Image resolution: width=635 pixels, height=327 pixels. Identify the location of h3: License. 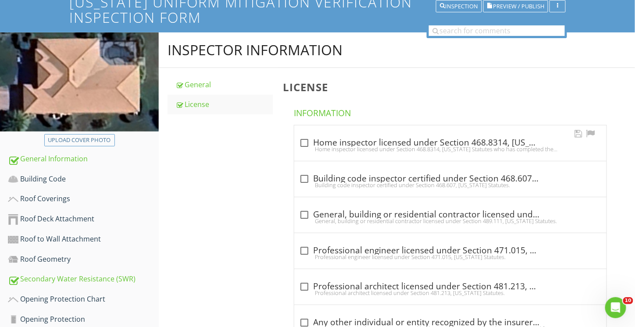
(452, 87).